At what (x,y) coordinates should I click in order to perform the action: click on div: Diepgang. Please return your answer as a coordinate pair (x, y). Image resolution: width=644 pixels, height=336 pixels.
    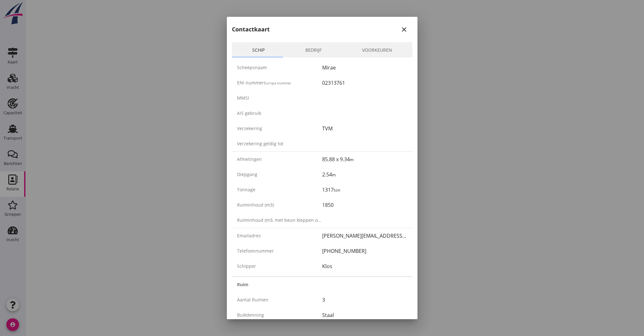
    Looking at the image, I should click on (280, 174).